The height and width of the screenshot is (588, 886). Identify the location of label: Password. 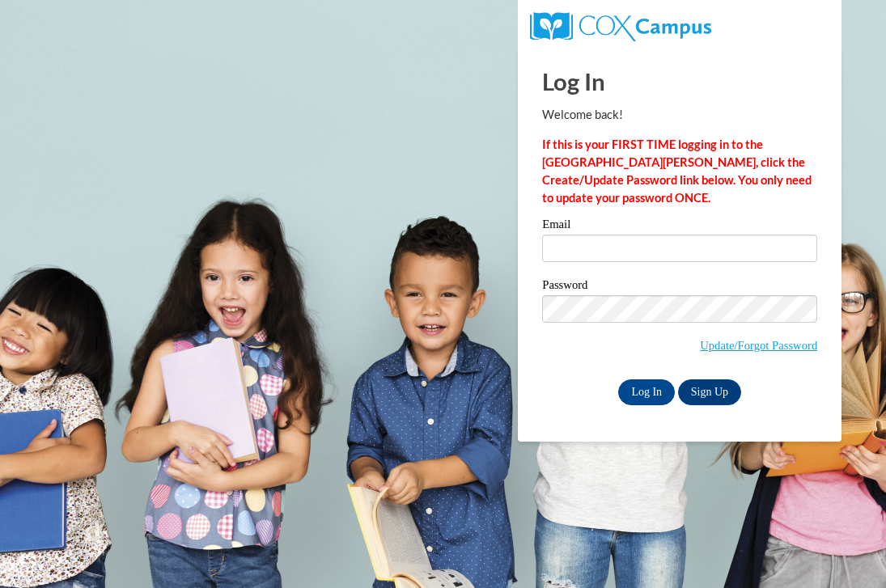
(680, 287).